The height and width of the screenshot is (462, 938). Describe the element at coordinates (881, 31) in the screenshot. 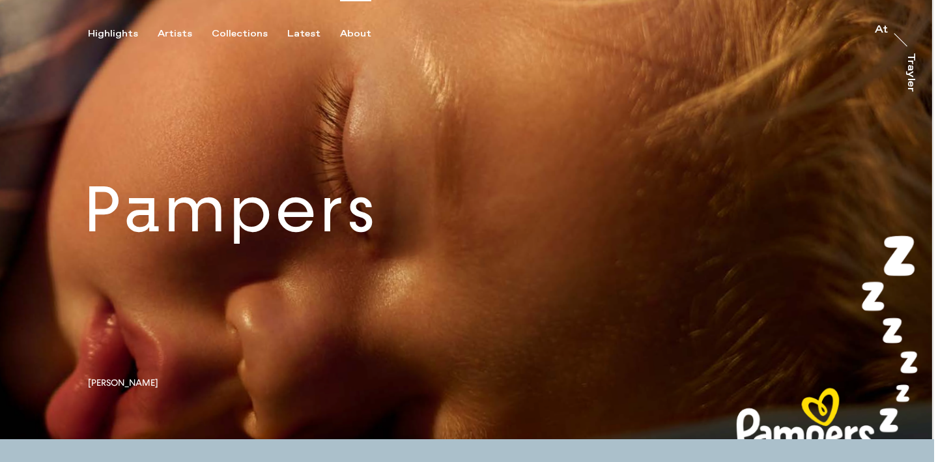

I see `a: At` at that location.